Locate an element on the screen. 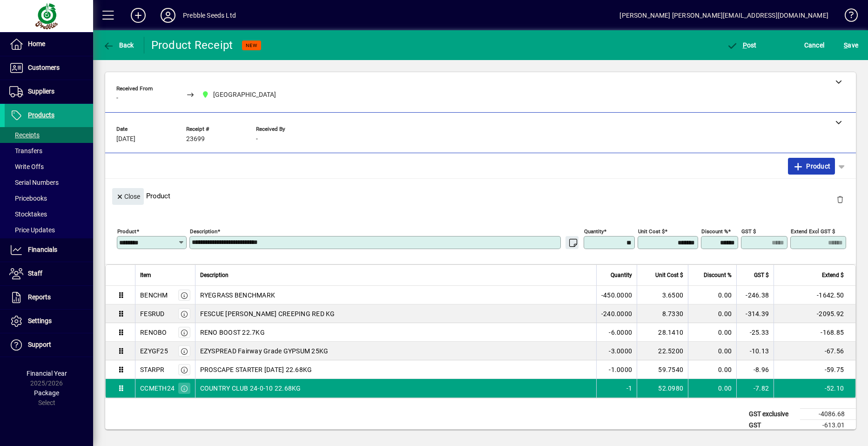 The width and height of the screenshot is (868, 446). td: -7.82 is located at coordinates (755, 388).